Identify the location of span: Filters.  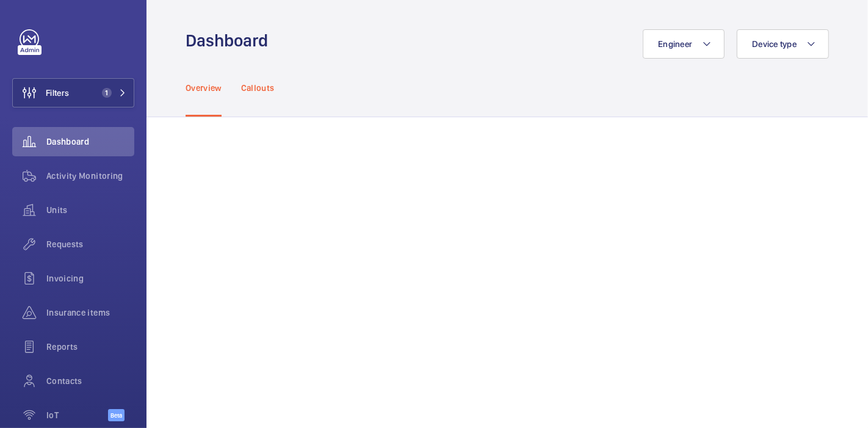
(57, 92).